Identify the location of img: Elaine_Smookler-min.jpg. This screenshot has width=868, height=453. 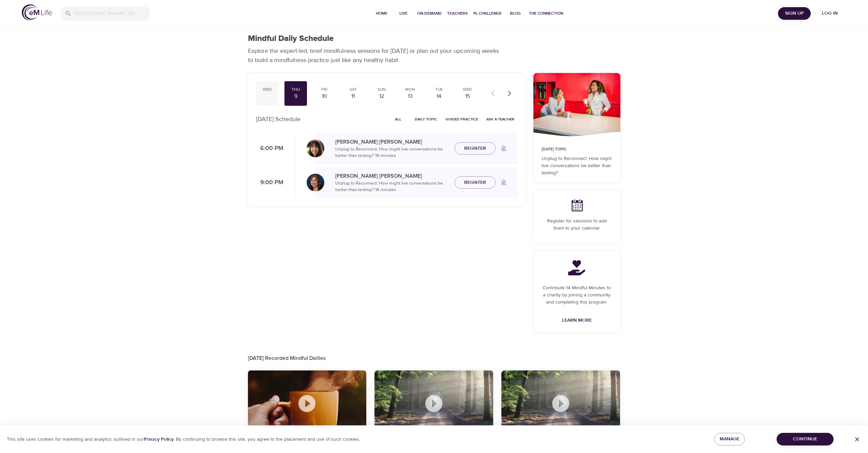
(316, 182).